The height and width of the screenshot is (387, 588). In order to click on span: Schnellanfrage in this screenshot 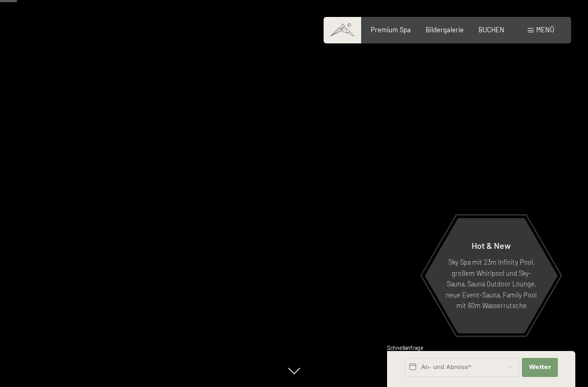, I will do `click(406, 348)`.